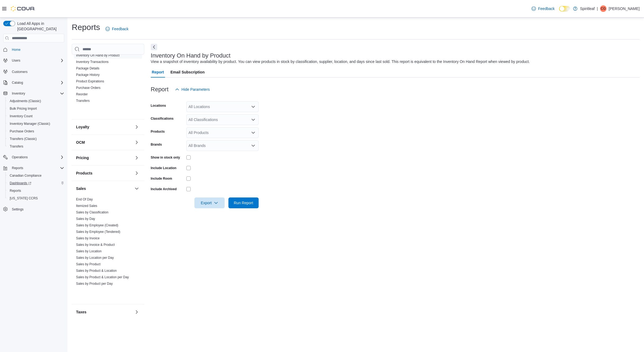  I want to click on a: Transfers (Classic), so click(23, 139).